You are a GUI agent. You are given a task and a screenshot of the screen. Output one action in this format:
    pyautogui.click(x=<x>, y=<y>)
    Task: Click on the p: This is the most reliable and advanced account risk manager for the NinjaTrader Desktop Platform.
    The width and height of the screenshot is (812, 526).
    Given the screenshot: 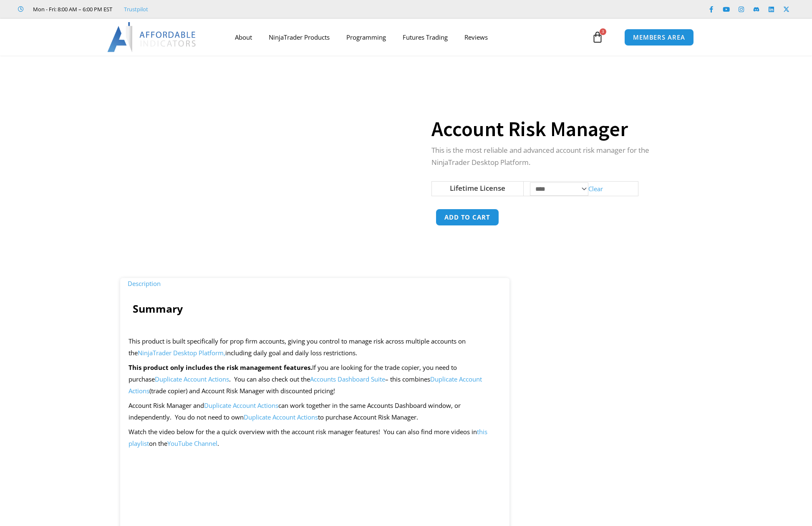 What is the action you would take?
    pyautogui.click(x=553, y=157)
    